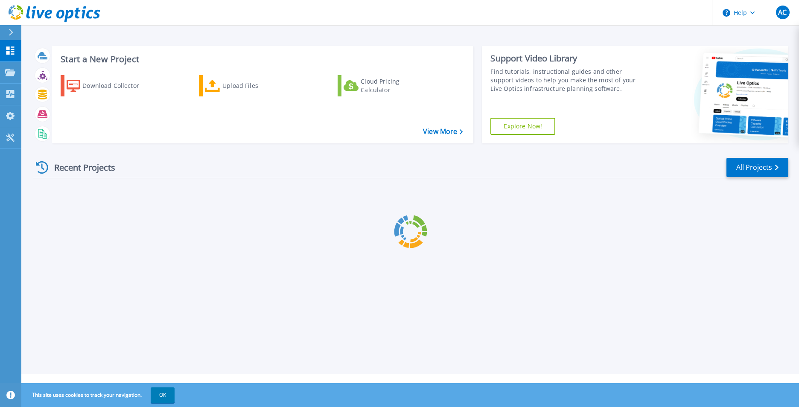  I want to click on a: Upload Files, so click(246, 86).